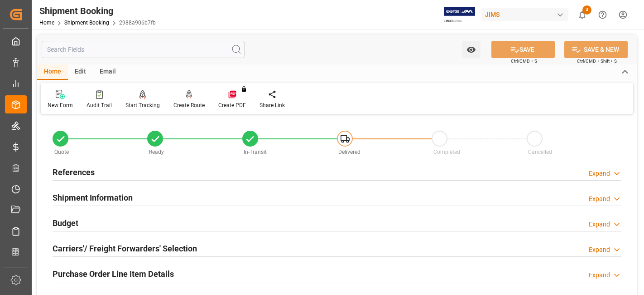  What do you see at coordinates (471, 49) in the screenshot?
I see `button: open menu` at bounding box center [471, 49].